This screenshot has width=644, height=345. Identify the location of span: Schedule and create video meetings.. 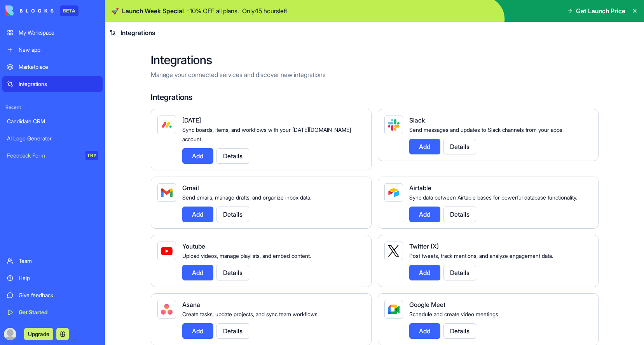
(454, 314).